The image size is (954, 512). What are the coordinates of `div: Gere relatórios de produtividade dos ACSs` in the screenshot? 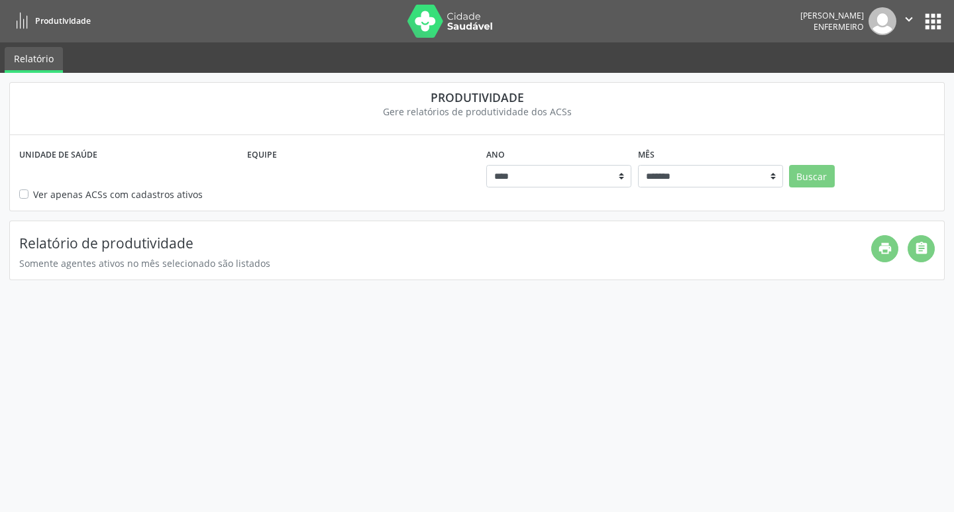 It's located at (477, 111).